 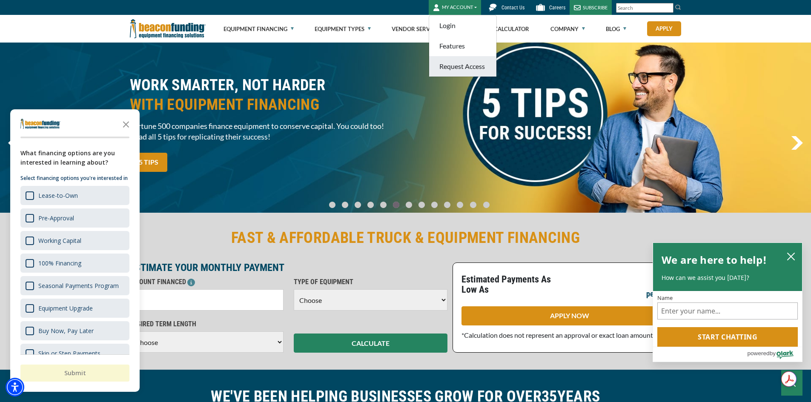 I want to click on a: Go To Slide 4, so click(x=383, y=205).